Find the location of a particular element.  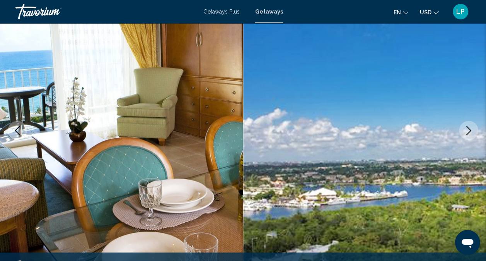

span: Getaways is located at coordinates (269, 12).